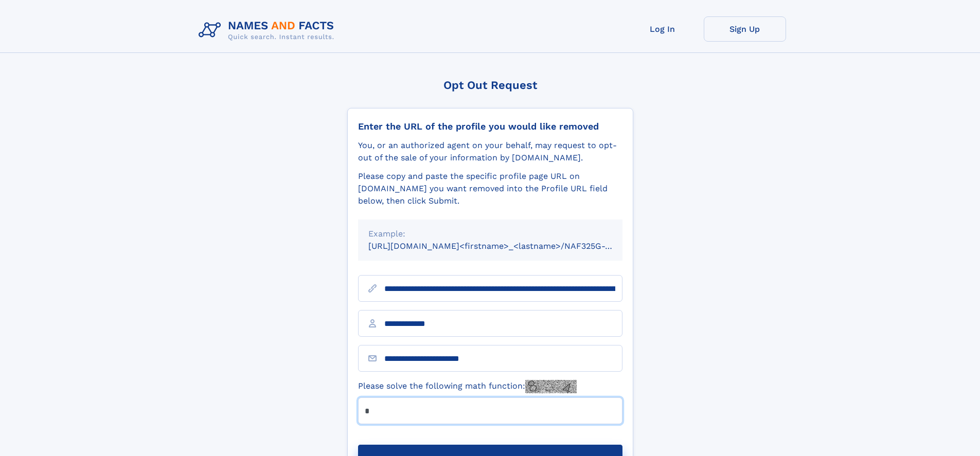  Describe the element at coordinates (745, 29) in the screenshot. I see `a: Sign Up` at that location.